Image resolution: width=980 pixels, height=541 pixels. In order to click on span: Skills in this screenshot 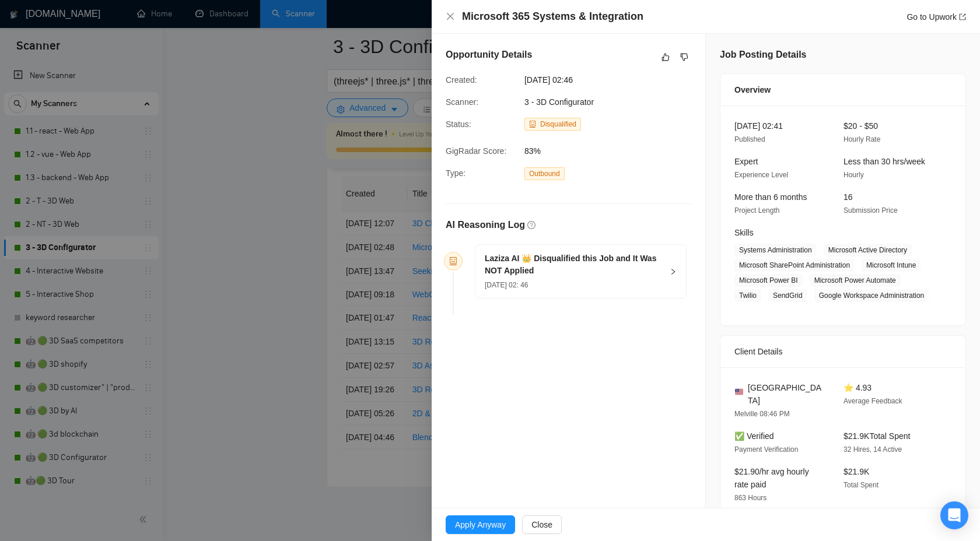, I will do `click(744, 232)`.